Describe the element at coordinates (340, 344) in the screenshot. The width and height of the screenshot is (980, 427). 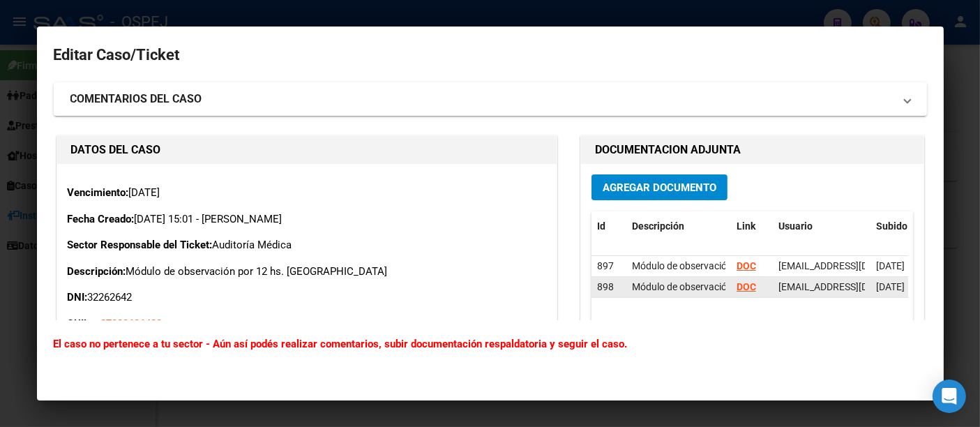
I see `b: El caso no pertenece a tu sector - Aún así podés realizar comentarios, subir documentación respal...` at that location.